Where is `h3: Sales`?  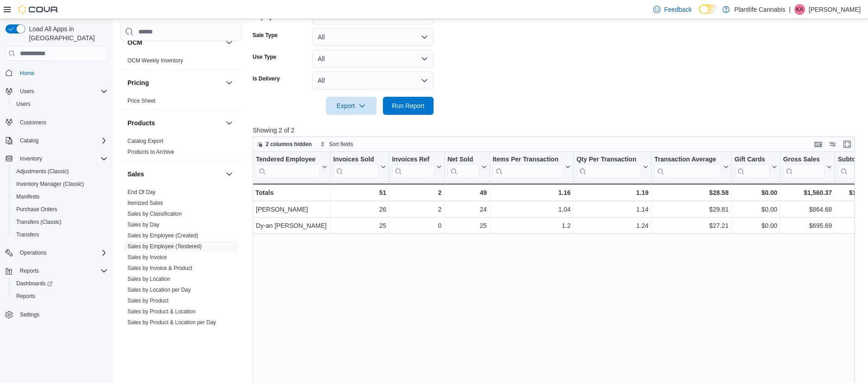
h3: Sales is located at coordinates (136, 174).